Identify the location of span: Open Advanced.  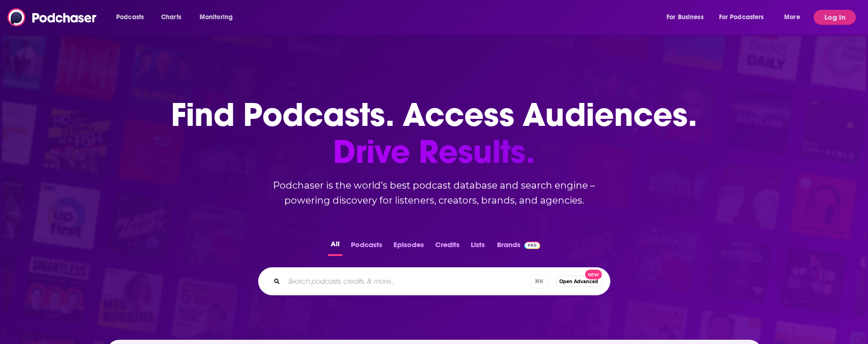
(578, 281).